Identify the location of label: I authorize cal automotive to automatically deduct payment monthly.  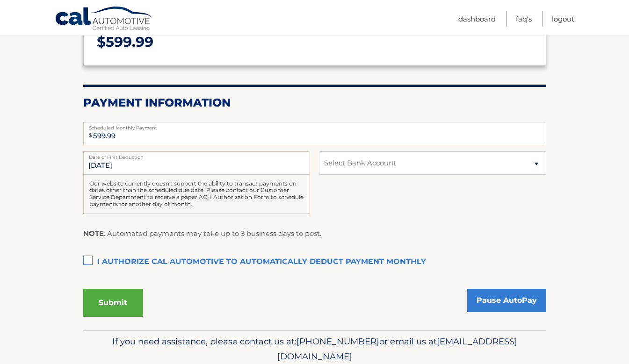
(315, 262).